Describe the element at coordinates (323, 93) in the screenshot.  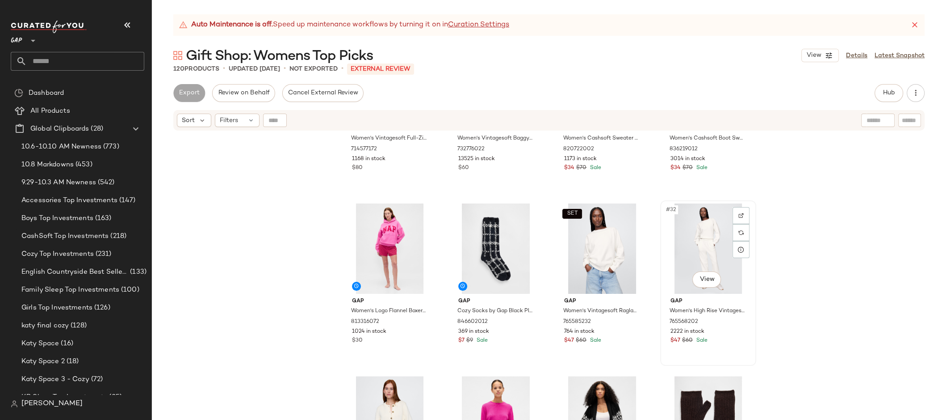
I see `span: Cancel External Review` at that location.